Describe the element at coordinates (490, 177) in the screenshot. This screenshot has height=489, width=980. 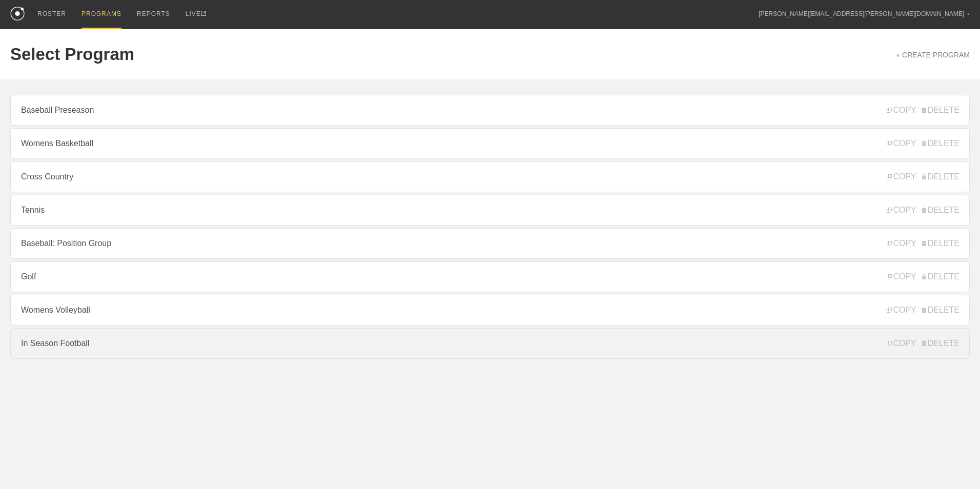
I see `a: Cross Country` at that location.